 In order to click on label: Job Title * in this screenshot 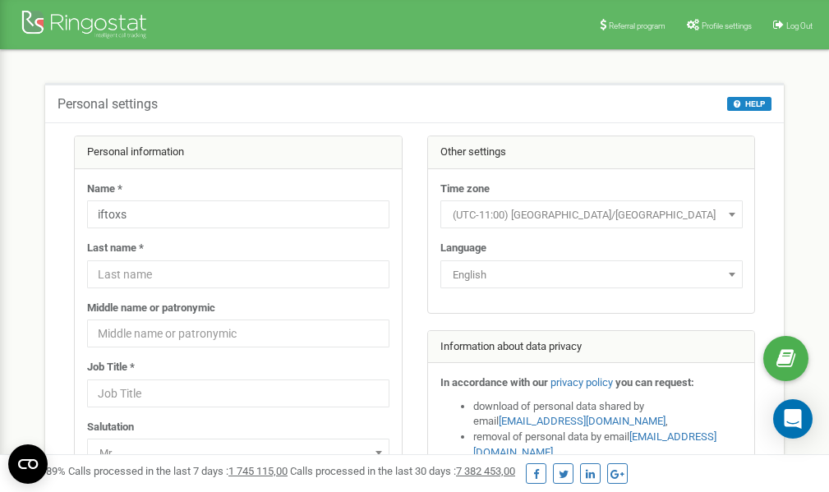, I will do `click(111, 367)`.